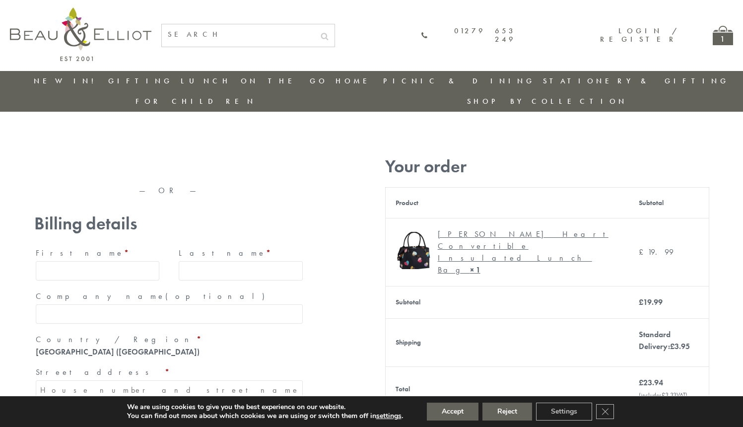 Image resolution: width=743 pixels, height=427 pixels. What do you see at coordinates (67, 81) in the screenshot?
I see `a: New in!` at bounding box center [67, 81].